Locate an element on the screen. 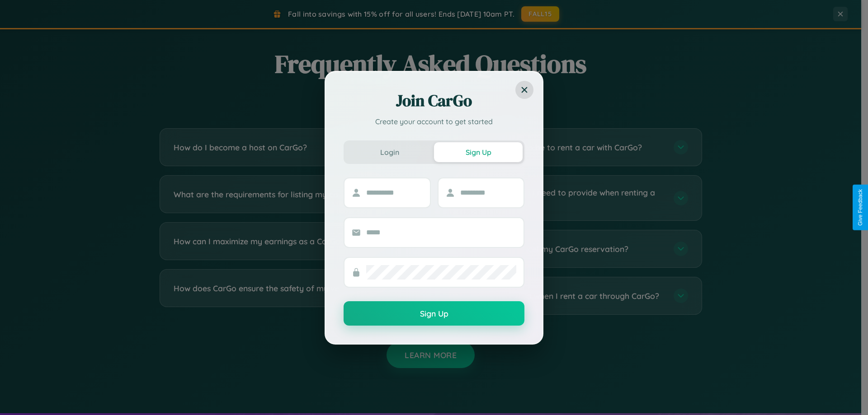 The image size is (868, 415). button: Login is located at coordinates (390, 152).